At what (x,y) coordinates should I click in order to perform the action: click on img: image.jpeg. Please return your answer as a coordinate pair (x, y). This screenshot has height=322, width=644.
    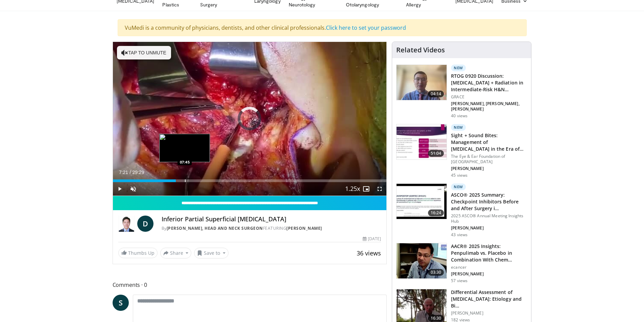
    Looking at the image, I should click on (184, 148).